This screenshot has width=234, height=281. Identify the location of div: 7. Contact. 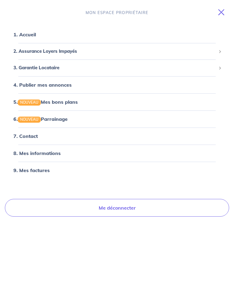
(117, 136).